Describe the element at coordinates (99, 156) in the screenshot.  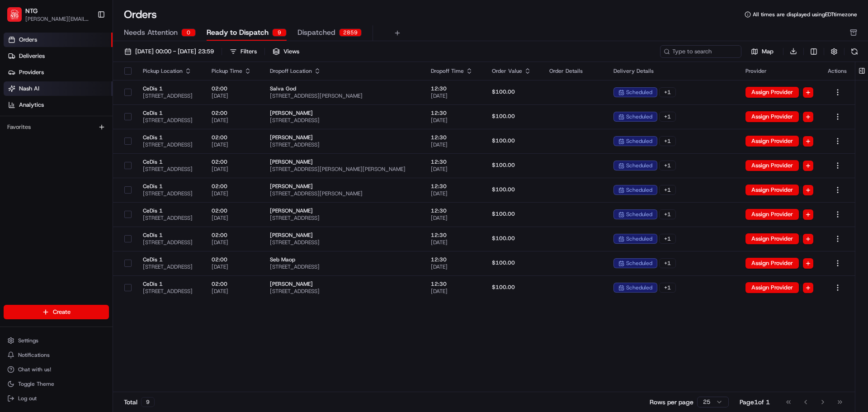
I see `span: Pylon` at that location.